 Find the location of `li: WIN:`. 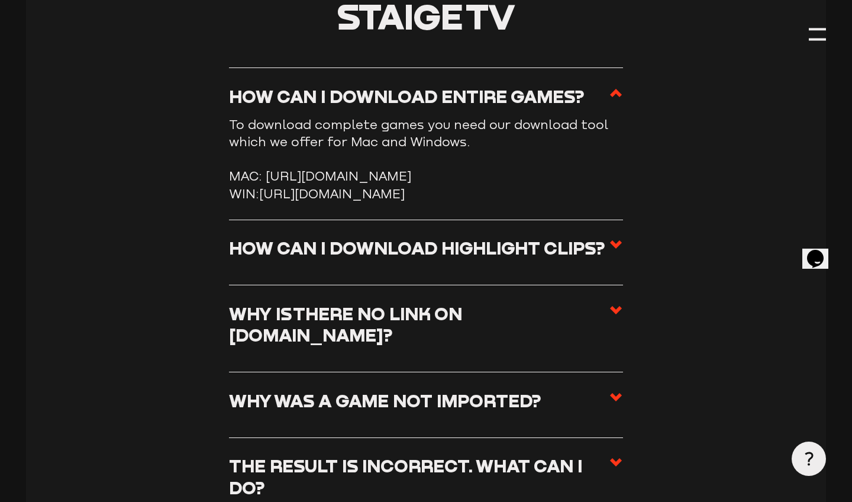

li: WIN: is located at coordinates (426, 194).